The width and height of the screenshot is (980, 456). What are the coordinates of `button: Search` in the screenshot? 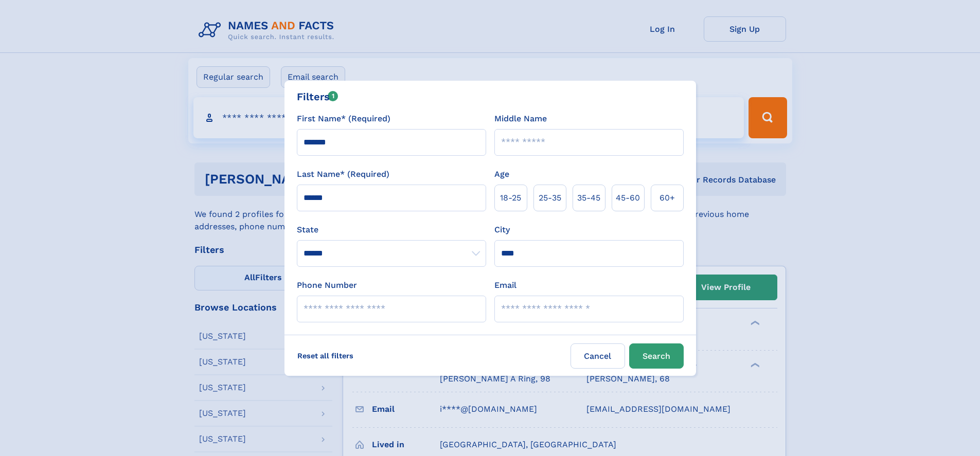 It's located at (656, 356).